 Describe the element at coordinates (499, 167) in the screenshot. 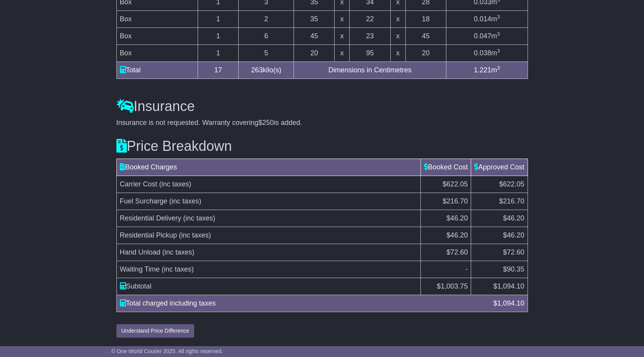

I see `td: Approved Cost` at that location.